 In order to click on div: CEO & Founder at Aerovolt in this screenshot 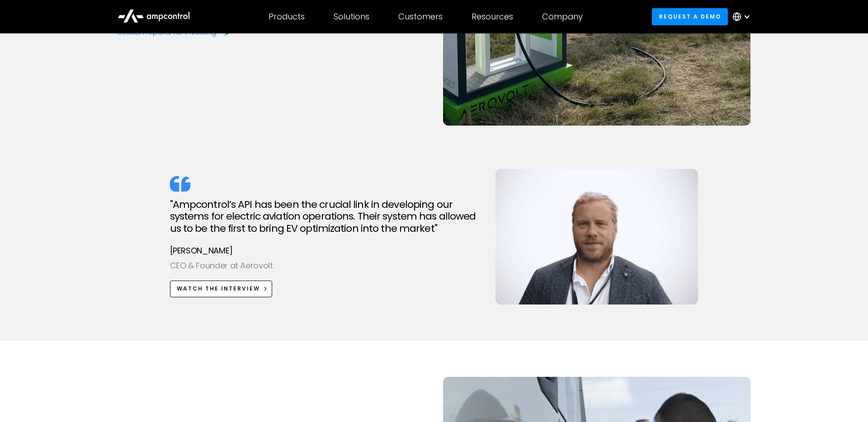, I will do `click(324, 266)`.